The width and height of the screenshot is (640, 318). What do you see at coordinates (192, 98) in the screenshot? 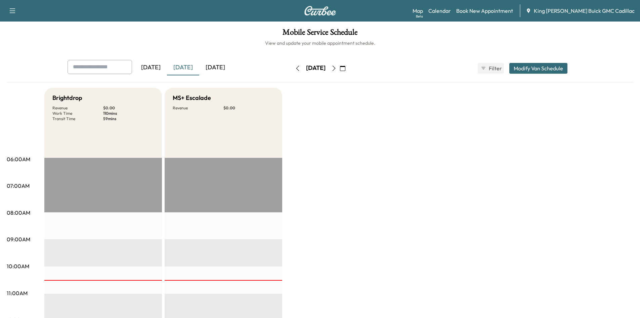
I see `h5: MS+ Escalade` at bounding box center [192, 98].